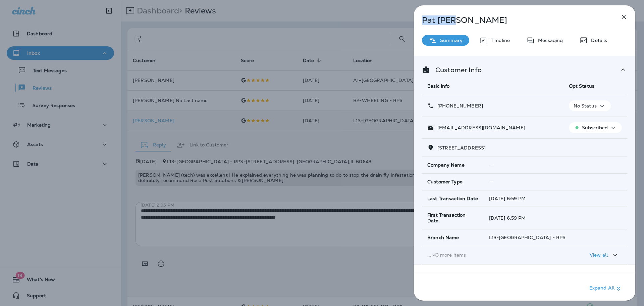 This screenshot has height=306, width=644. Describe the element at coordinates (438, 86) in the screenshot. I see `span: Basic Info` at that location.